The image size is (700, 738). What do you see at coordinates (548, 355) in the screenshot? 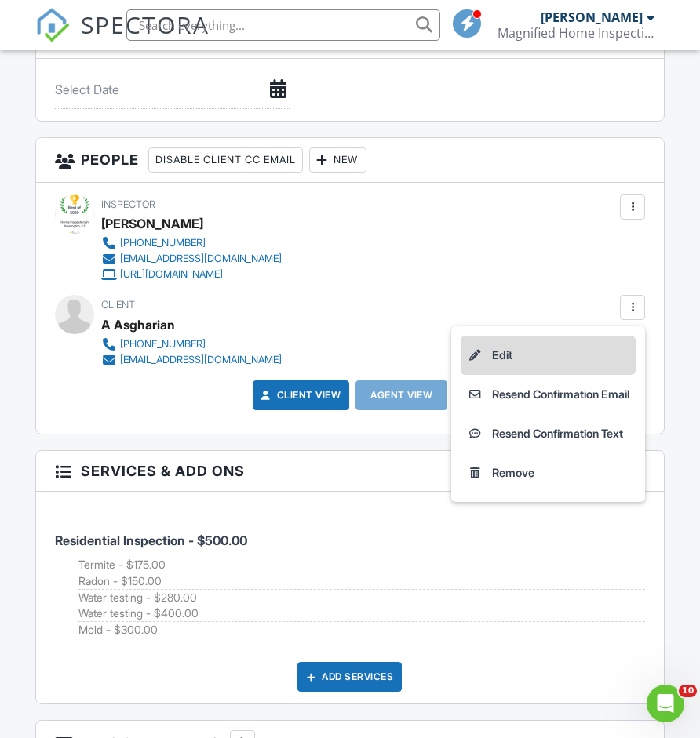
I see `a: Edit` at bounding box center [548, 355].